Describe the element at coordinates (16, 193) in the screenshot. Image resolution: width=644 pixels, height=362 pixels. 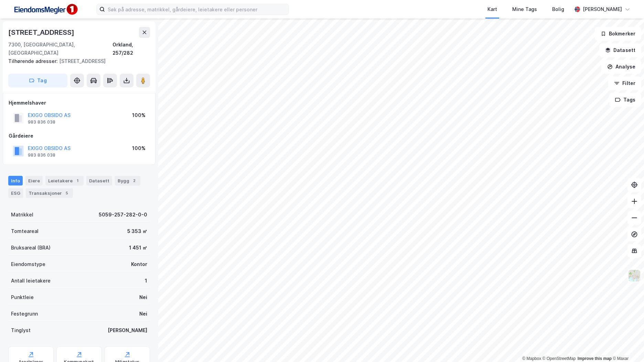
I see `div: ESG` at that location.